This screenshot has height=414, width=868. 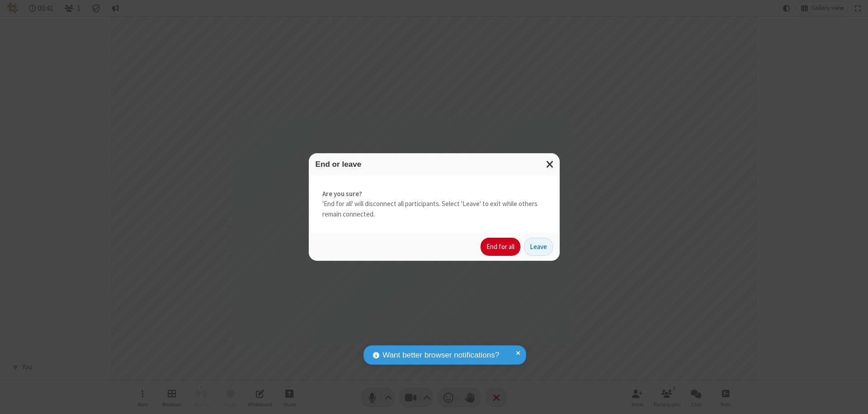 I want to click on strong: Are you sure?, so click(x=434, y=194).